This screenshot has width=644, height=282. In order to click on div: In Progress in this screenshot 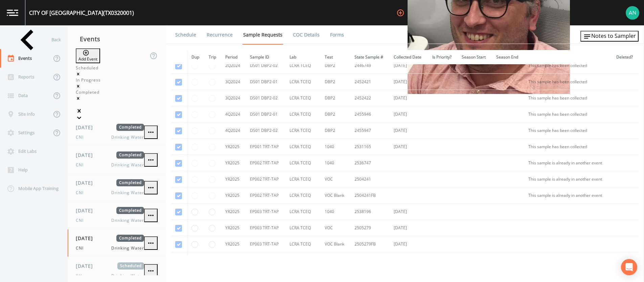, I will do `click(117, 80)`.